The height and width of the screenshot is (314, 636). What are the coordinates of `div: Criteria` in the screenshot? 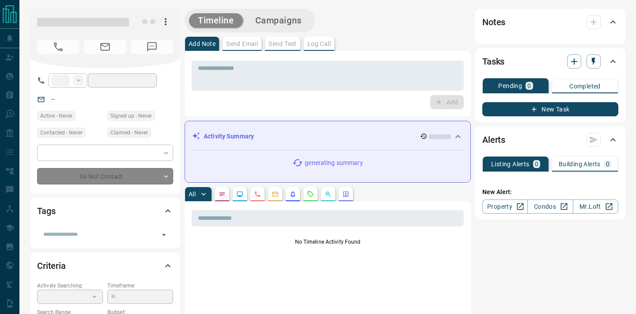 It's located at (105, 265).